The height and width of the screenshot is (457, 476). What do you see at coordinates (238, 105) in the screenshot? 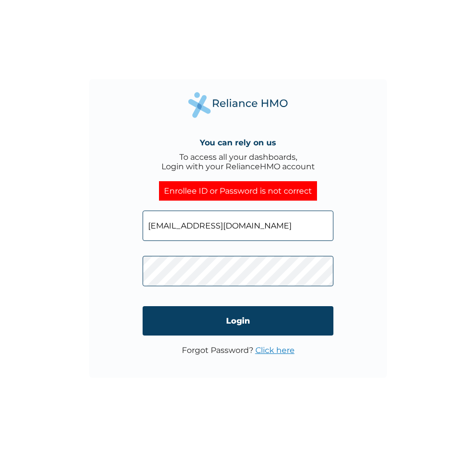
I see `img: Reliance Health's Logo` at bounding box center [238, 105].